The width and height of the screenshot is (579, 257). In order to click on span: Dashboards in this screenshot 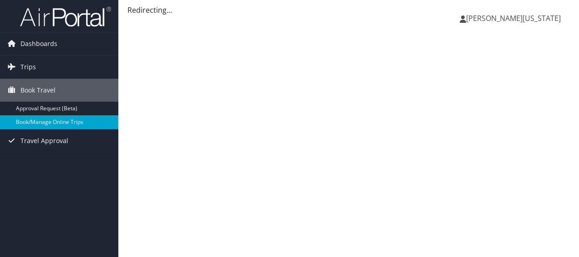, I will do `click(39, 44)`.